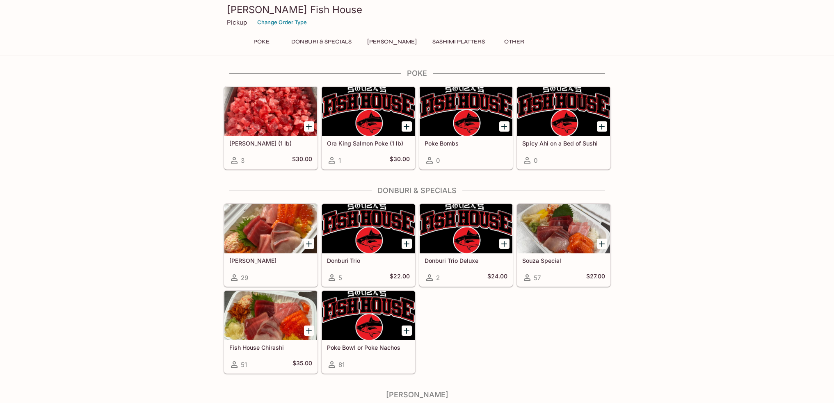  I want to click on button: Add Ahi Poke (1 lb), so click(309, 126).